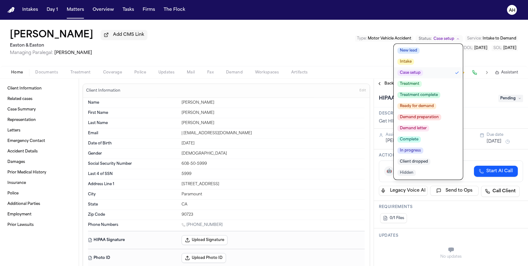  What do you see at coordinates (149, 10) in the screenshot?
I see `button: Firms` at bounding box center [149, 10].